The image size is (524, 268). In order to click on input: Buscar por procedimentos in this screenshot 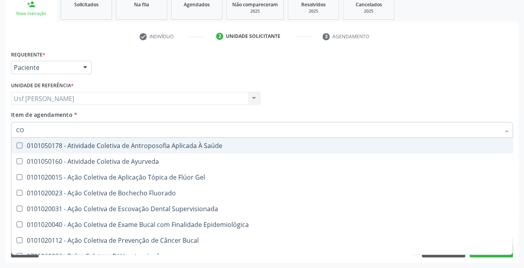, I will do `click(258, 130)`.